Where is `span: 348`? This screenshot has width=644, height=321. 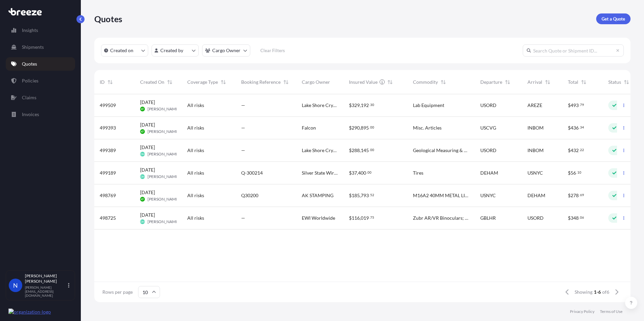 span: 348 is located at coordinates (575, 218).